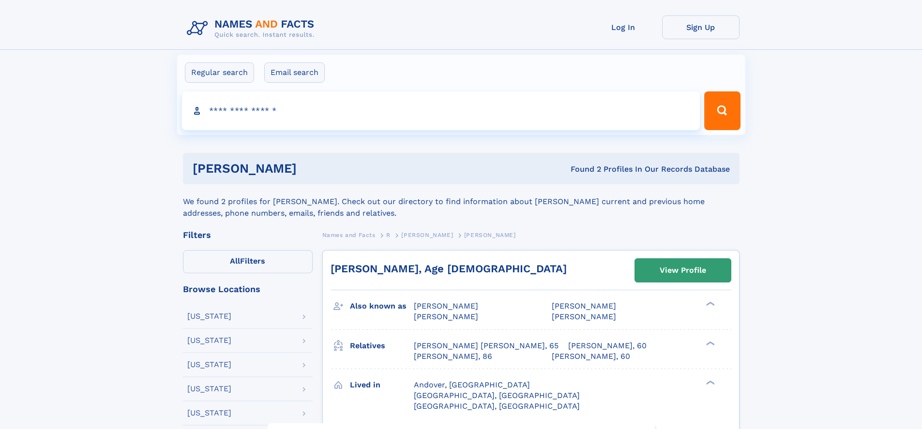 The image size is (922, 429). I want to click on h3: Also known as, so click(382, 306).